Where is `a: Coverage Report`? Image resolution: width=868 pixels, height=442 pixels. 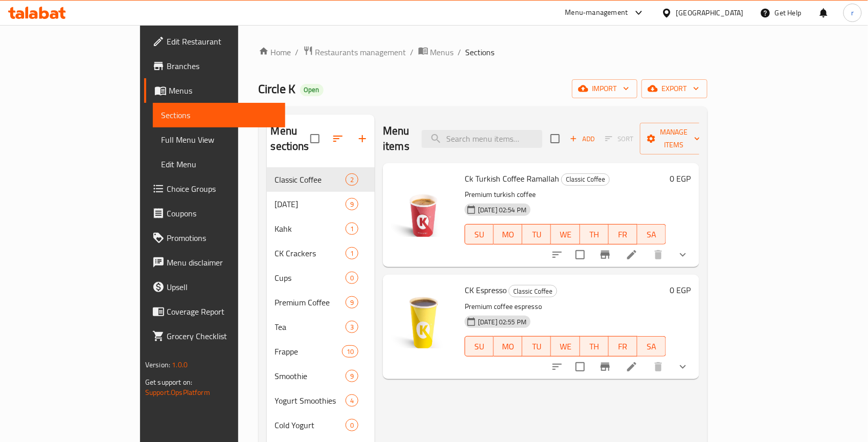
a: Coverage Report is located at coordinates (215, 311).